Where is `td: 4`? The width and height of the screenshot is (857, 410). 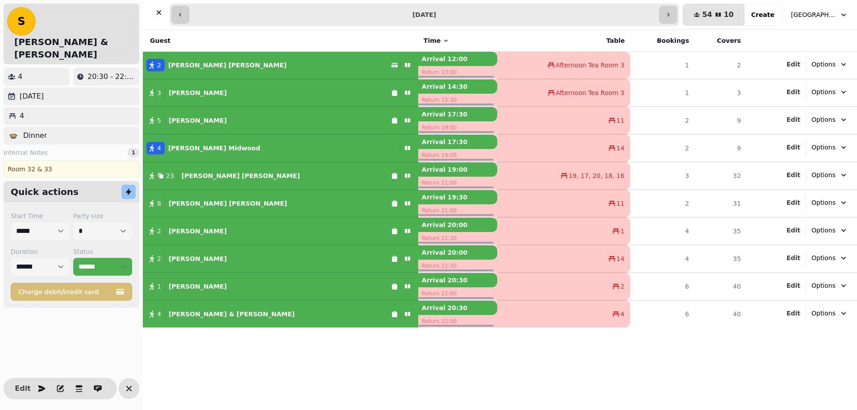
td: 4 is located at coordinates (662, 259).